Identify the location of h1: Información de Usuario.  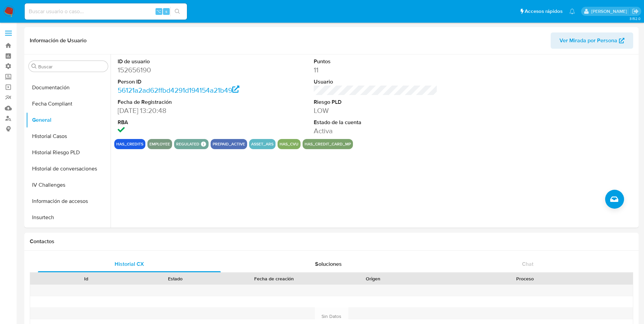
(58, 41).